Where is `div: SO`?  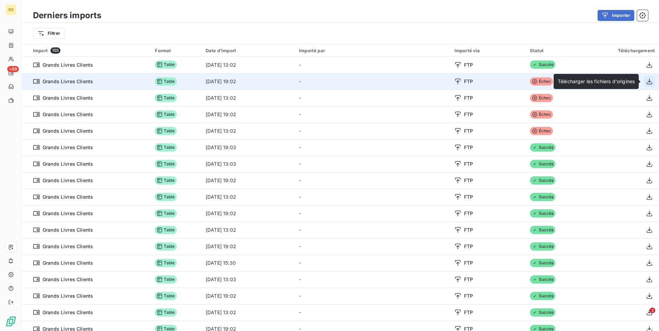 div: SO is located at coordinates (11, 10).